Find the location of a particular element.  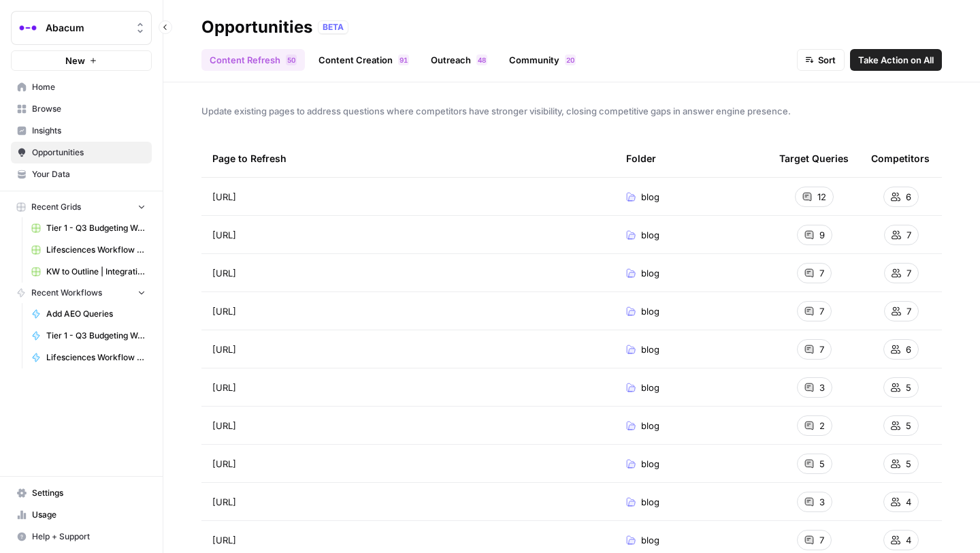

span: Abacum is located at coordinates (87, 28).